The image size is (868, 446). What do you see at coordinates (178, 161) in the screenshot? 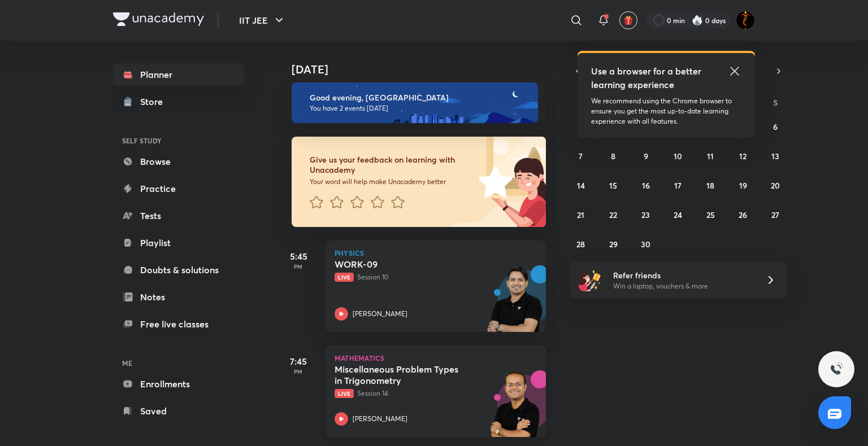
I see `a: Browse` at bounding box center [178, 161].